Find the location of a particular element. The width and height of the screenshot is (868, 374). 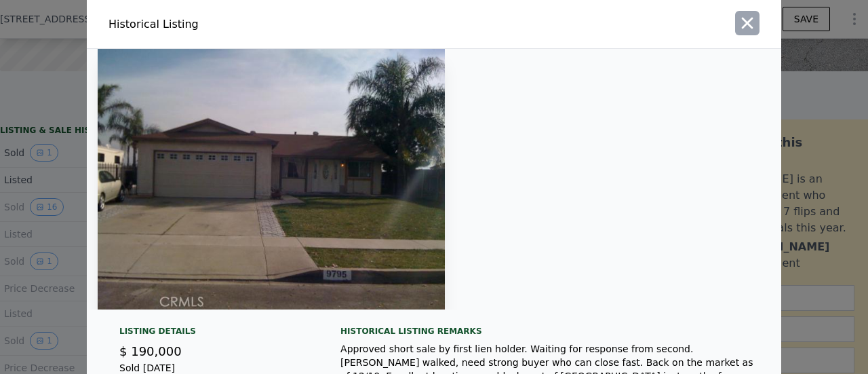

div: Historical Listing remarks is located at coordinates (550, 331).